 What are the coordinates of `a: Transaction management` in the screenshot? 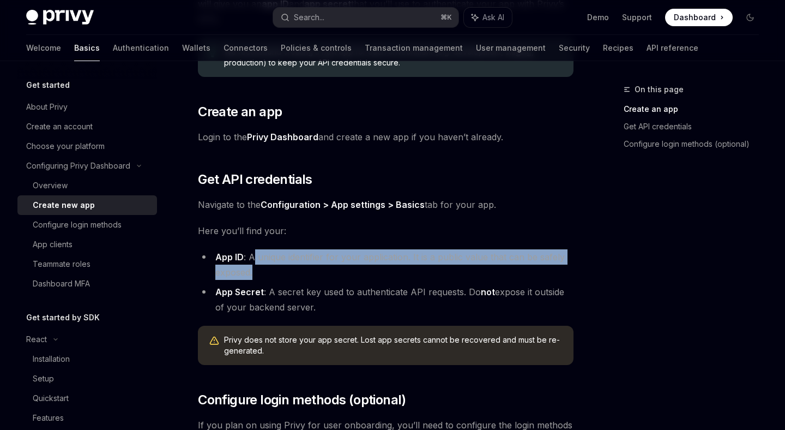 It's located at (414, 48).